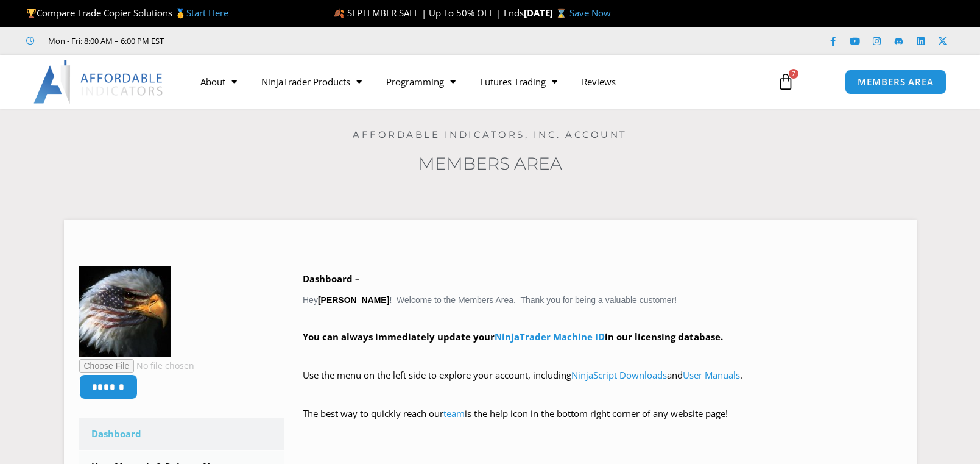  I want to click on img: f88535218fca8f6f2666f0f58366eee7fe7d29d527958dc9ebc56a641a557c79, so click(125, 312).